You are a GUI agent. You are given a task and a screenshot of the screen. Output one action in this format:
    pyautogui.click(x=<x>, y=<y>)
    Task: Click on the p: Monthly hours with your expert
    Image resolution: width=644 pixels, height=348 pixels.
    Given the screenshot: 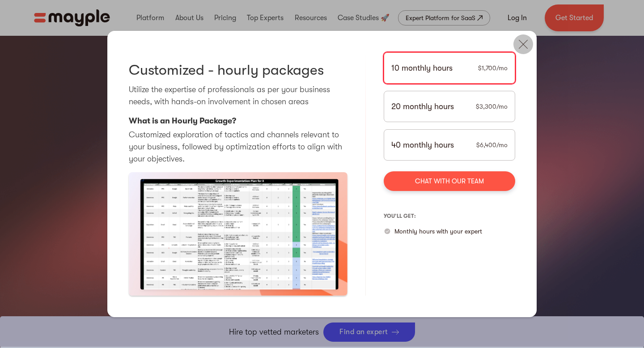 What is the action you would take?
    pyautogui.click(x=438, y=232)
    